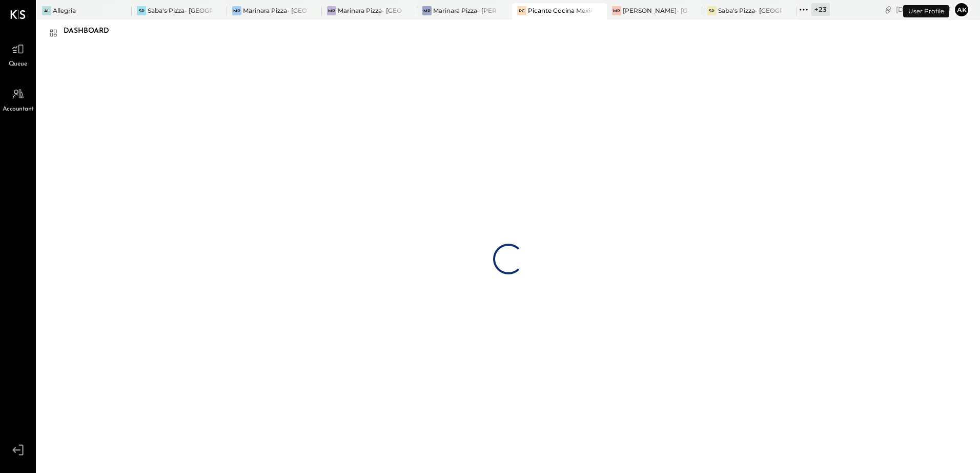  I want to click on a: Accountant, so click(18, 100).